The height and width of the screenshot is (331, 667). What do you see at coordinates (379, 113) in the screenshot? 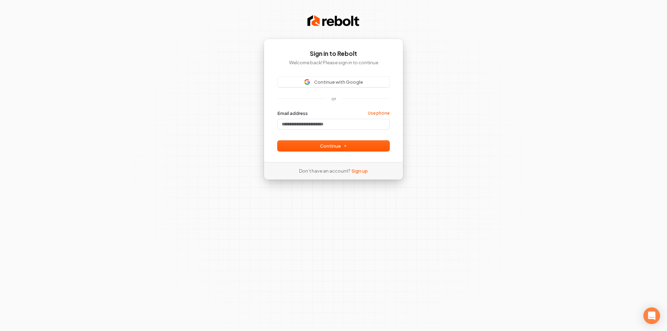
I see `a: Use phone` at bounding box center [379, 113].